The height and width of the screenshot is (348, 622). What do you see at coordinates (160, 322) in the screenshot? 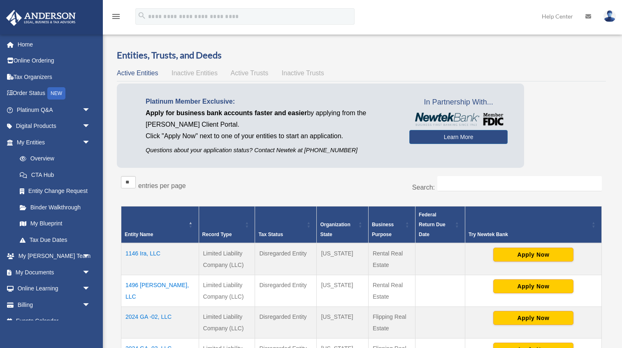
I see `td: 2024 GA -02, LLC` at bounding box center [160, 322].